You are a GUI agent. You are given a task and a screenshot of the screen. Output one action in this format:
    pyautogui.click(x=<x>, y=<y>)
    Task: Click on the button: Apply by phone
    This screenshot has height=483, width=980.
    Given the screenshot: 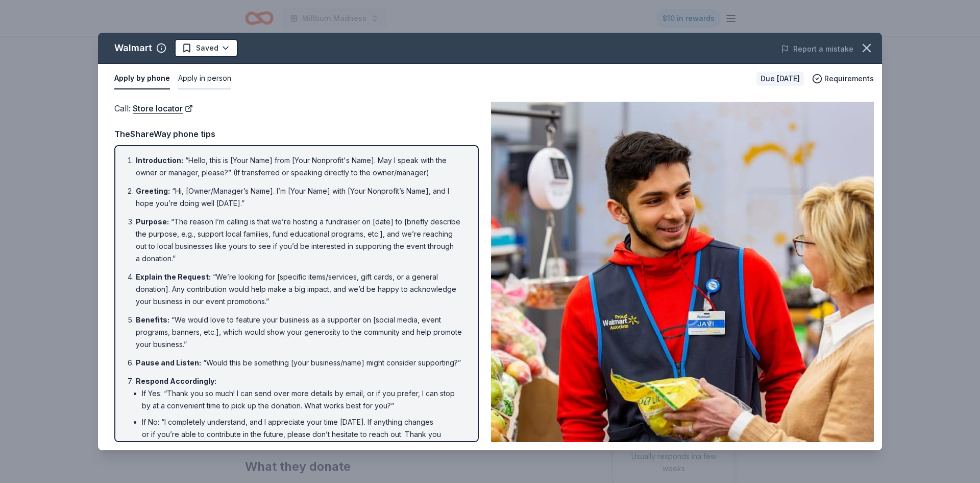 What is the action you would take?
    pyautogui.click(x=142, y=78)
    